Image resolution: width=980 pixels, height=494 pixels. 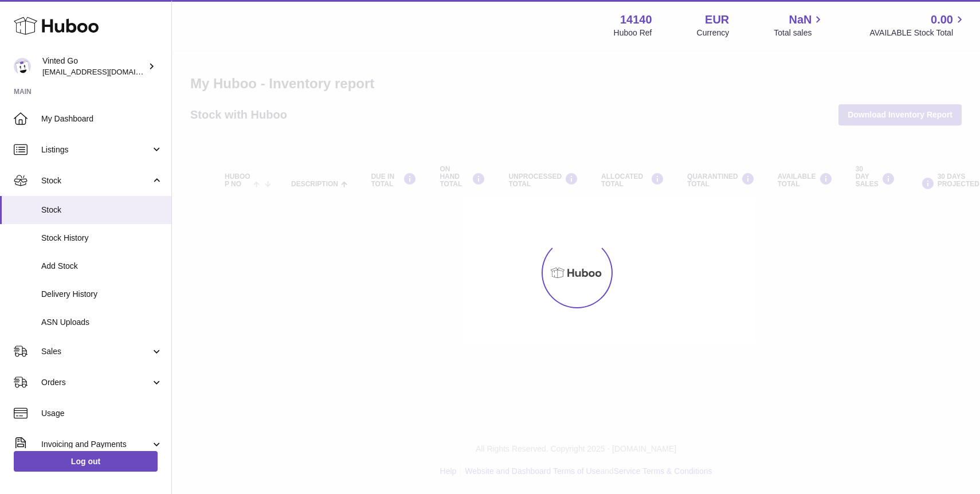 What do you see at coordinates (799, 33) in the screenshot?
I see `span: Total sales` at bounding box center [799, 33].